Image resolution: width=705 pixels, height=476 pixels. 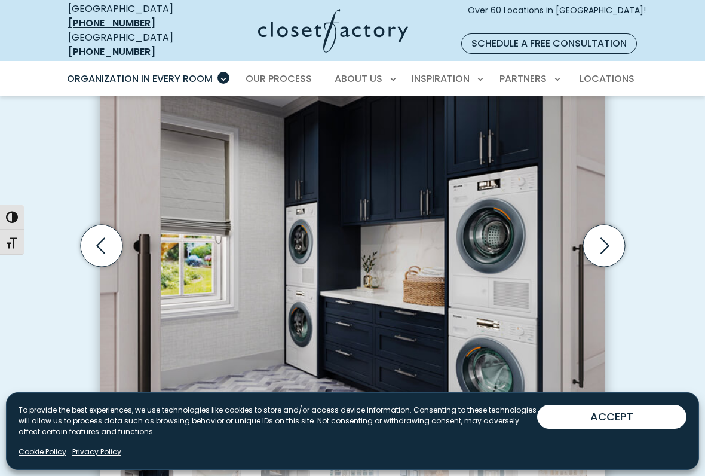 What do you see at coordinates (42, 452) in the screenshot?
I see `a: Cookie Policy` at bounding box center [42, 452].